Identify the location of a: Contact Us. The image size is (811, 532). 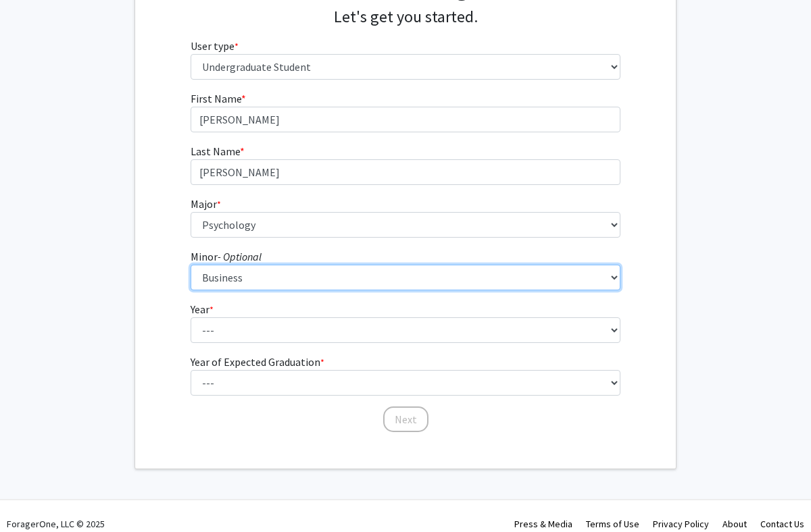
(782, 524).